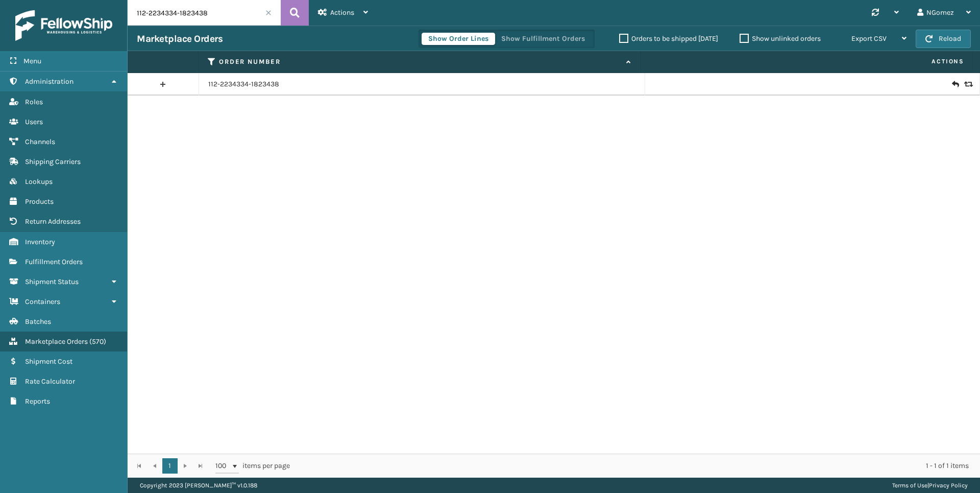 This screenshot has height=493, width=980. Describe the element at coordinates (33, 102) in the screenshot. I see `span: Roles` at that location.